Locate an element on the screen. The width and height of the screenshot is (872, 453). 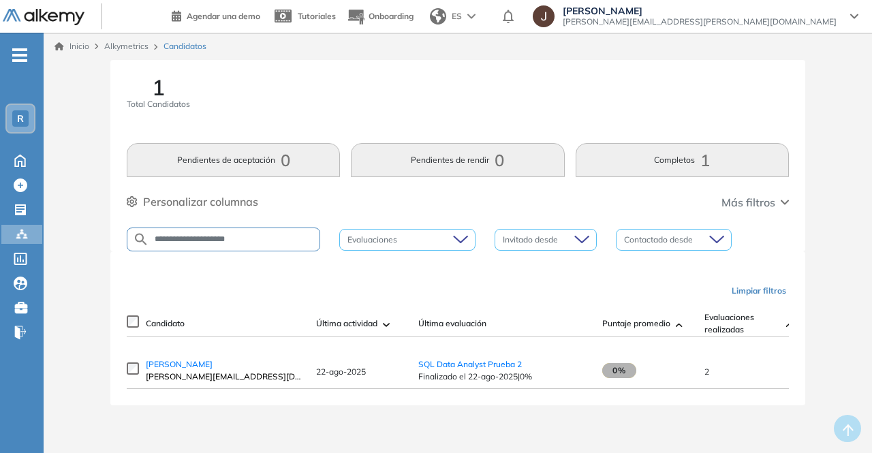
button: Más filtros is located at coordinates (755, 202).